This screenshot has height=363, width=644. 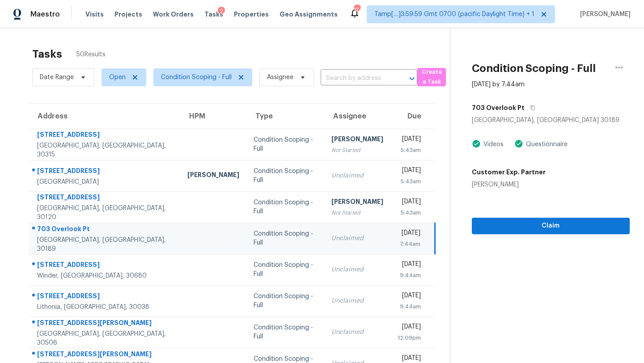 What do you see at coordinates (45, 15) in the screenshot?
I see `span: Maestro` at bounding box center [45, 15].